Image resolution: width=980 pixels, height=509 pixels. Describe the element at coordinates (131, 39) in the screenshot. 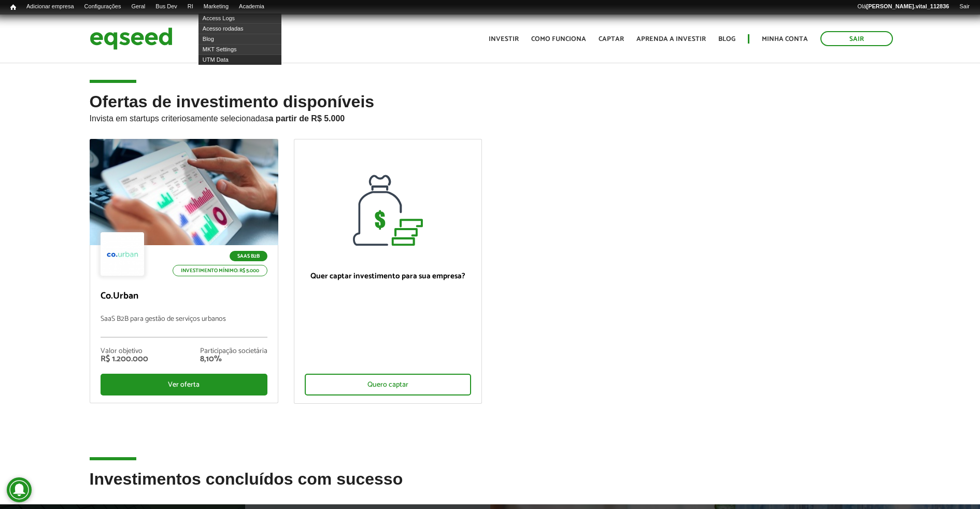

I see `img: EqSeed` at that location.